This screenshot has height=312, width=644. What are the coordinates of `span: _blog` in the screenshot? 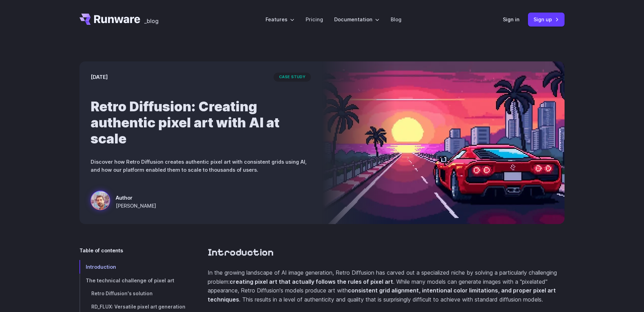 It's located at (151, 21).